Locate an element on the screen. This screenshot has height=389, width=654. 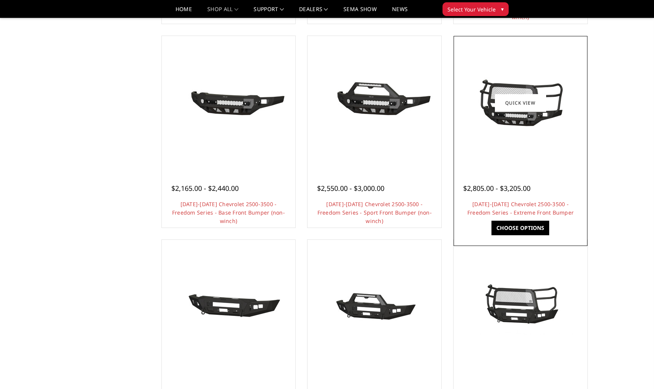
a: 2024-2025 Chevrolet 2500-3500 - Freedom Series - Sport Front Bumper (non-winch) is located at coordinates (375, 103).